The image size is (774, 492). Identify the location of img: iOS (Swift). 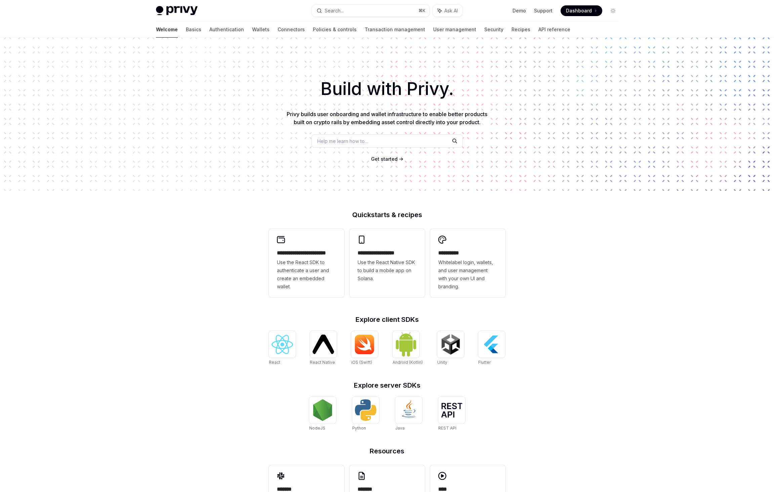
(365, 345).